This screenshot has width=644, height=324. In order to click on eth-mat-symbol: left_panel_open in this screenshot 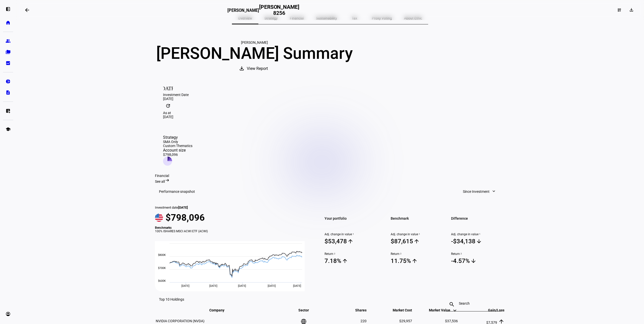, I will do `click(8, 9)`.